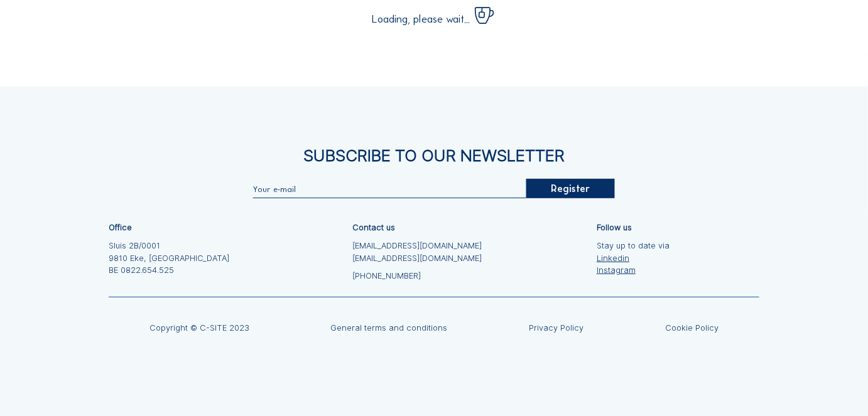 The width and height of the screenshot is (868, 416). What do you see at coordinates (421, 19) in the screenshot?
I see `span: Loading, please wait...` at bounding box center [421, 19].